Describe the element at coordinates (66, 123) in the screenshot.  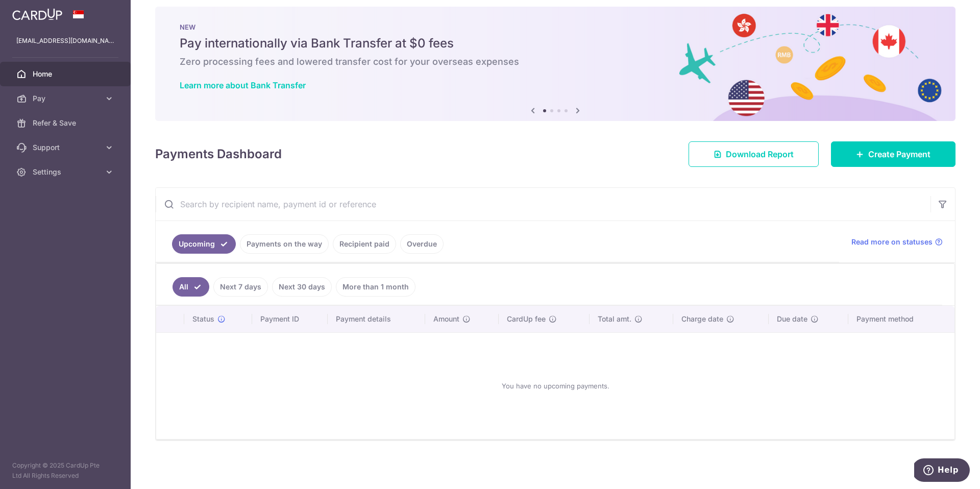
I see `span: Refer & Save` at that location.